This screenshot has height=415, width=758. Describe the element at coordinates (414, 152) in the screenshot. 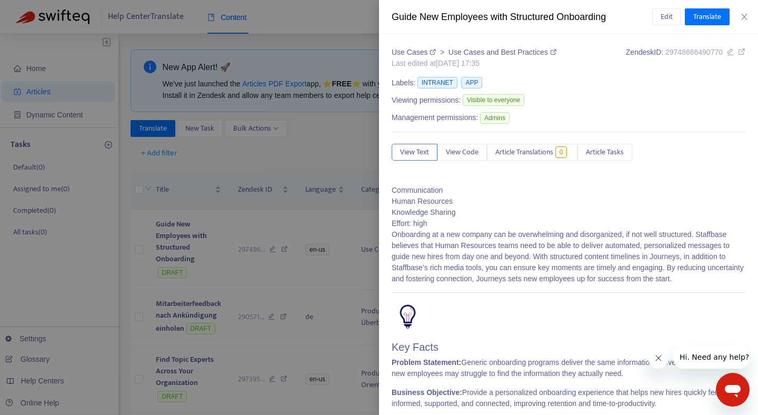

I see `span: View Text` at that location.